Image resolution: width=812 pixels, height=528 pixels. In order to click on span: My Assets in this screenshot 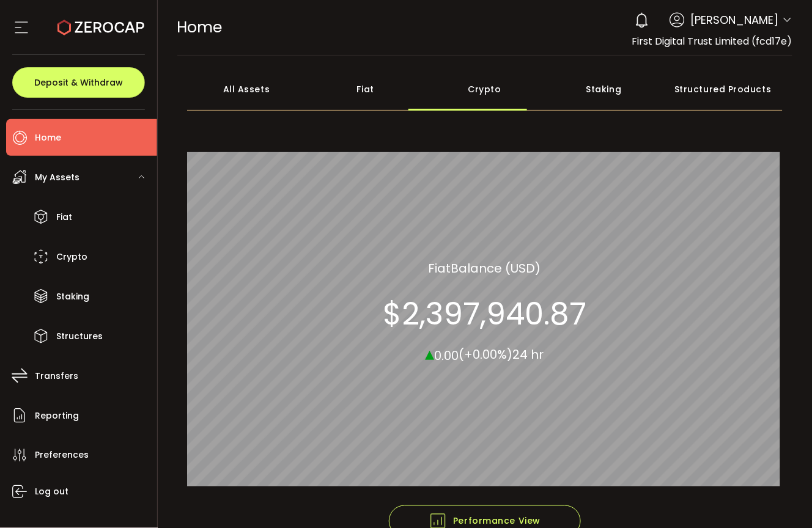, I will do `click(57, 177)`.